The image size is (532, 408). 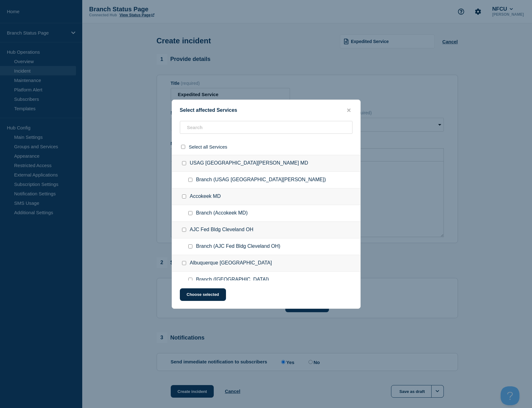 What do you see at coordinates (190, 246) in the screenshot?
I see `input: Branch (AJC Fed Bldg Cleveland OH) checkbox` at bounding box center [190, 246].